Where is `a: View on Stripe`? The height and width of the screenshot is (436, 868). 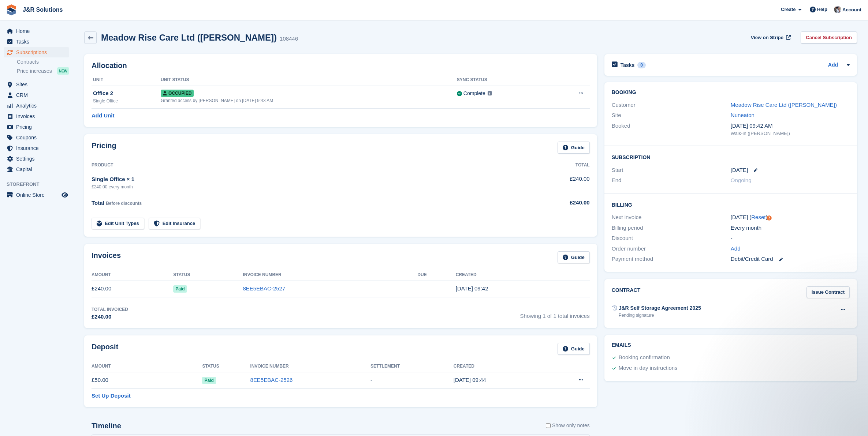 a: View on Stripe is located at coordinates (770, 37).